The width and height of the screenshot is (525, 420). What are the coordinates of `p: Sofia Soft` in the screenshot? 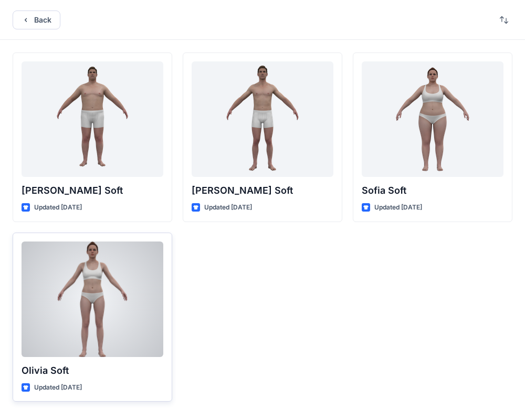 It's located at (432, 191).